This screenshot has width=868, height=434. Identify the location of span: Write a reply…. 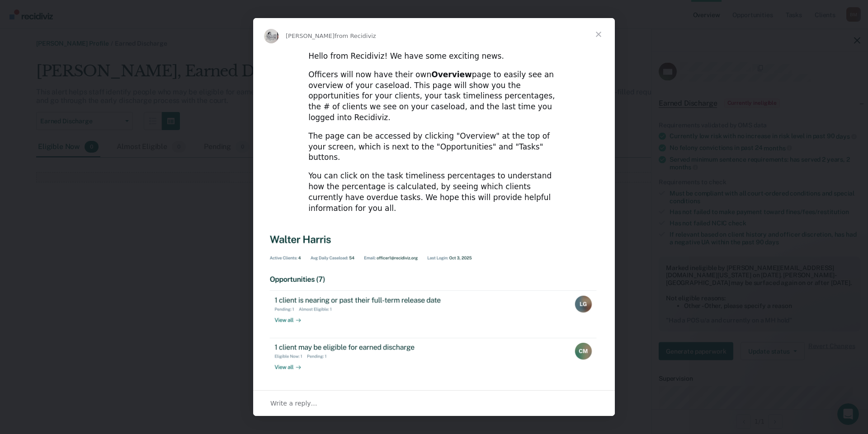
(294, 404).